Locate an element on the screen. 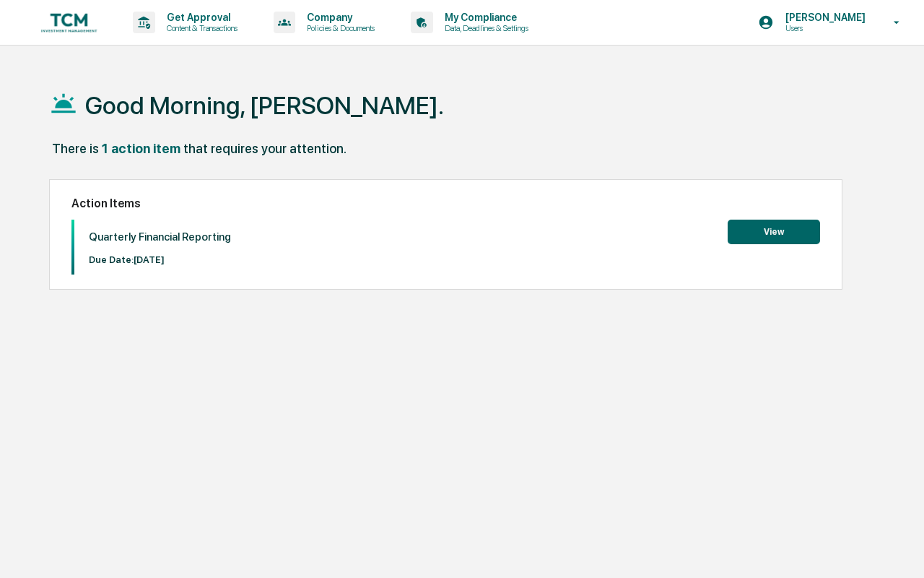 The width and height of the screenshot is (924, 578). div: that requires your attention. is located at coordinates (265, 148).